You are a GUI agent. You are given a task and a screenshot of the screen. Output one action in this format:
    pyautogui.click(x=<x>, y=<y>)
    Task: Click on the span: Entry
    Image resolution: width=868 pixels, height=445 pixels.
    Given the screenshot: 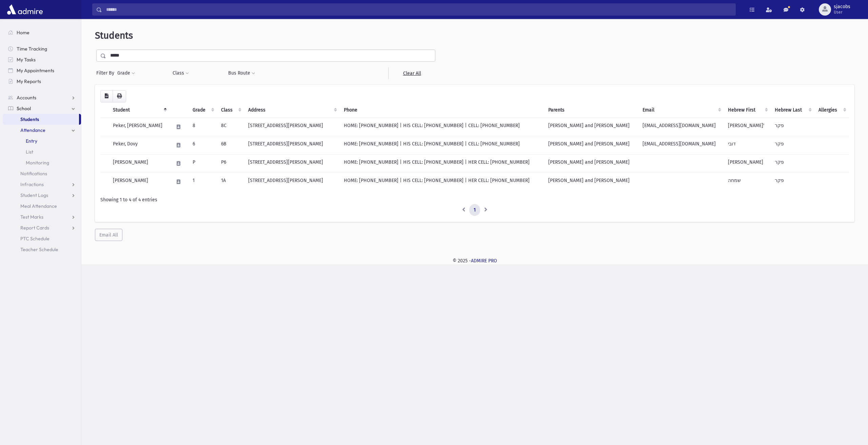 What is the action you would take?
    pyautogui.click(x=32, y=141)
    